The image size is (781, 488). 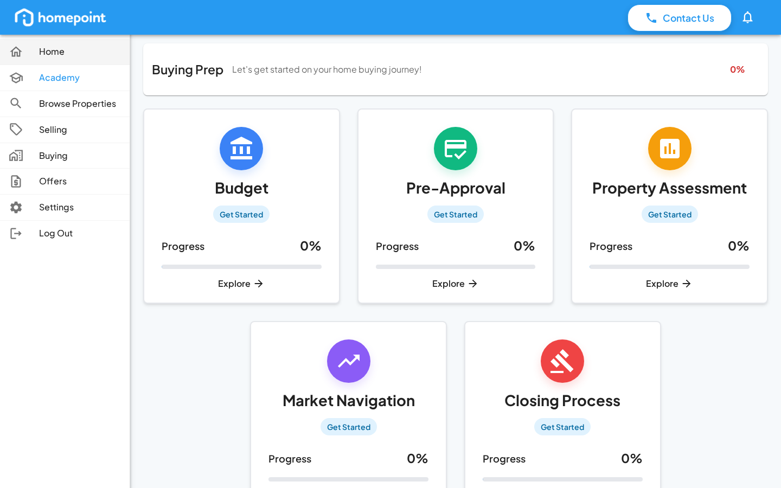 I want to click on h6: Buying Prep, so click(x=188, y=69).